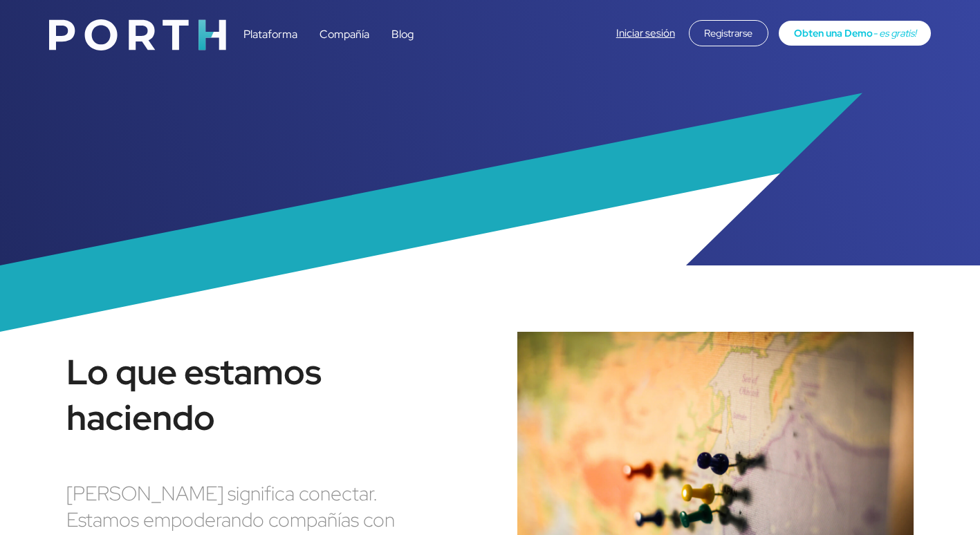 This screenshot has width=980, height=535. Describe the element at coordinates (855, 33) in the screenshot. I see `a: Obten una Demo- es gratis!` at that location.